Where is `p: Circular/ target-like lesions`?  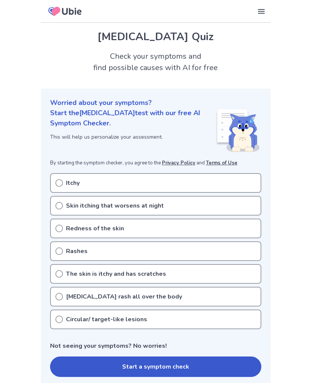 p: Circular/ target-like lesions is located at coordinates (106, 319).